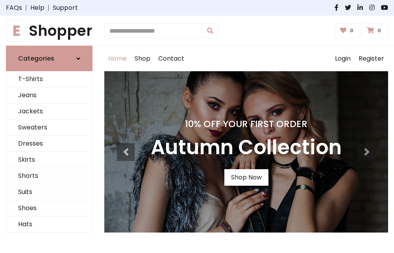  What do you see at coordinates (49, 176) in the screenshot?
I see `a: Shorts` at bounding box center [49, 176].